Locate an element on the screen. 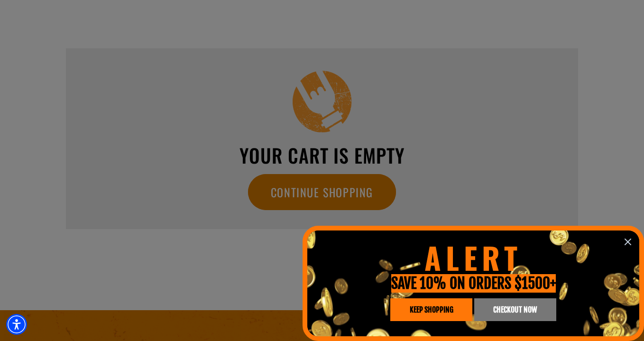 The height and width of the screenshot is (341, 644). span: SAVE 10% ON ORDERS $1500+ is located at coordinates (473, 283).